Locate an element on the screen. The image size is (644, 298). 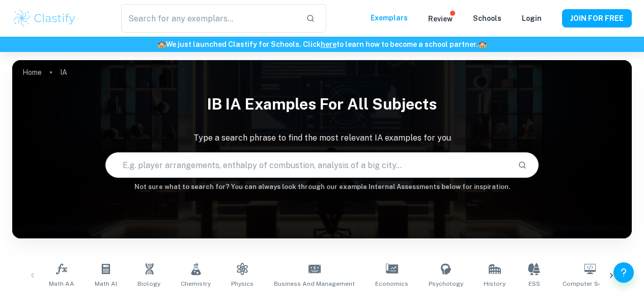
button: JOIN FOR FREE is located at coordinates (597, 18).